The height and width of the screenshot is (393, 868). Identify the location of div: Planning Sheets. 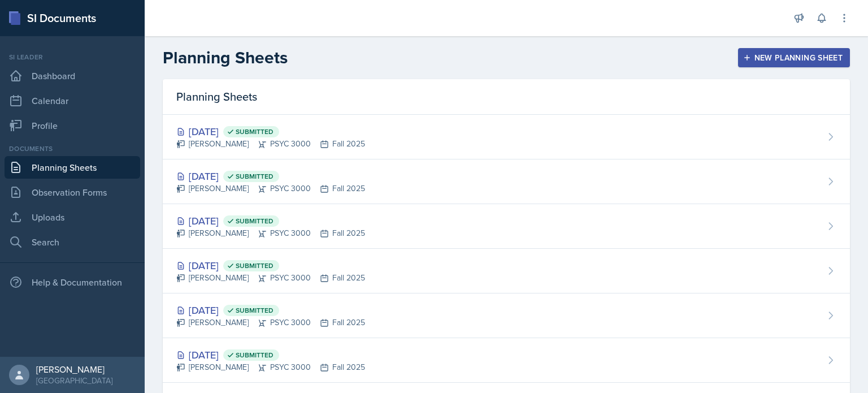
(506, 97).